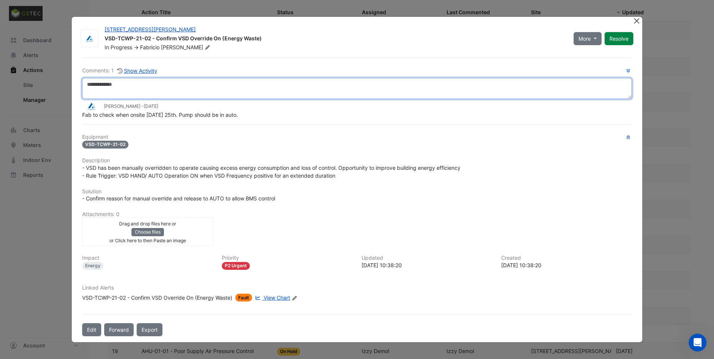  What do you see at coordinates (244, 298) in the screenshot?
I see `span: Fault` at bounding box center [244, 298].